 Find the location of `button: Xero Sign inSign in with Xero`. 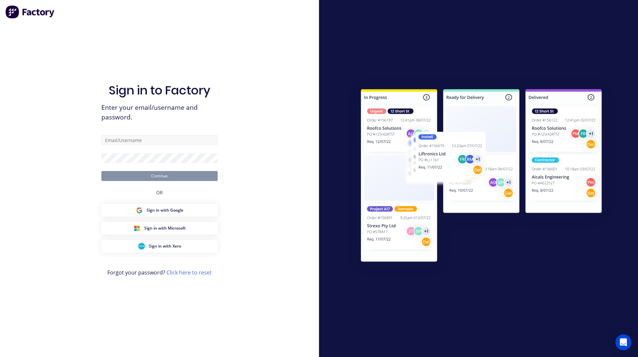

button: Xero Sign inSign in with Xero is located at coordinates (160, 246).